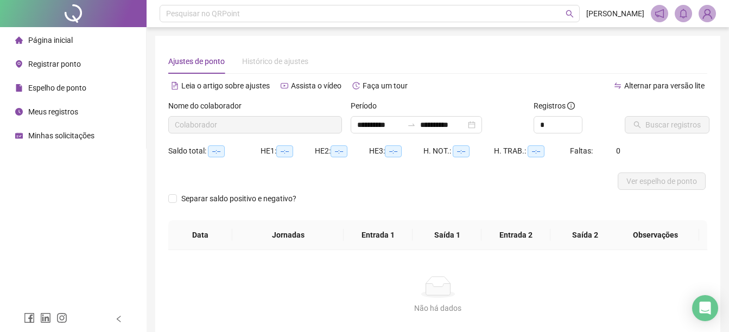  What do you see at coordinates (61, 136) in the screenshot?
I see `span: Minhas solicitações` at bounding box center [61, 136].